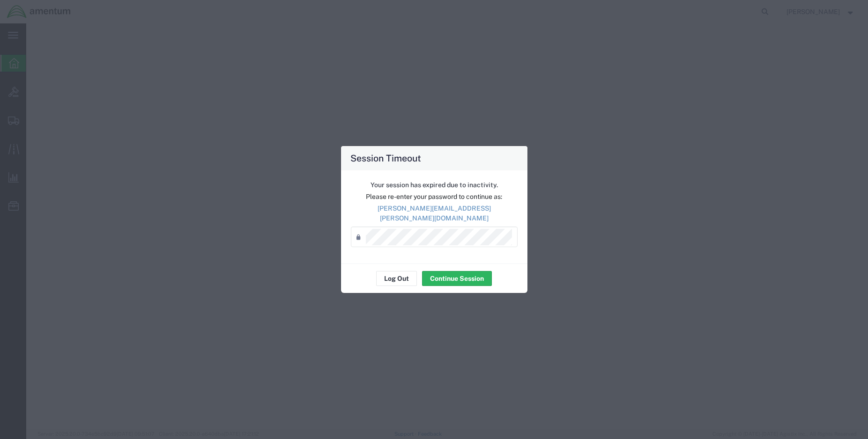  Describe the element at coordinates (434, 197) in the screenshot. I see `p: Please re-enter your password to continue as:` at that location.